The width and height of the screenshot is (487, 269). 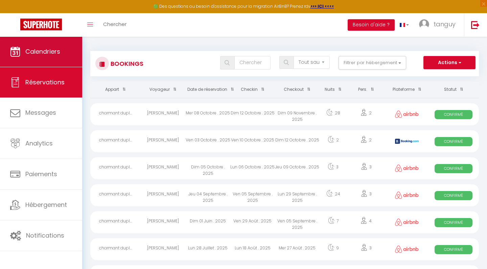 What do you see at coordinates (126, 64) in the screenshot?
I see `h3: Bookings` at bounding box center [126, 64].